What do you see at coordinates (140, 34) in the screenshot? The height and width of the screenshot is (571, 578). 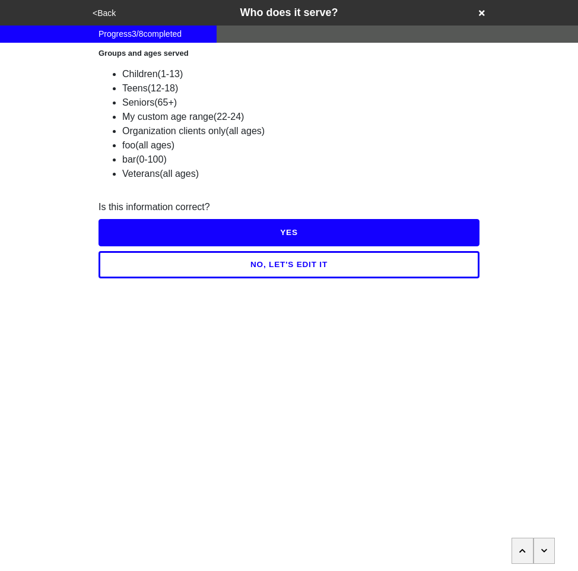 I see `span: Progress 3 / 8 completed` at bounding box center [140, 34].